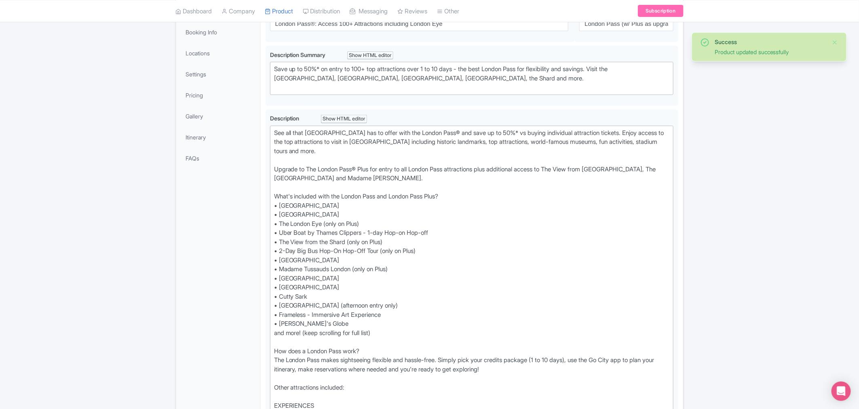  Describe the element at coordinates (218, 32) in the screenshot. I see `a: Booking Info` at that location.